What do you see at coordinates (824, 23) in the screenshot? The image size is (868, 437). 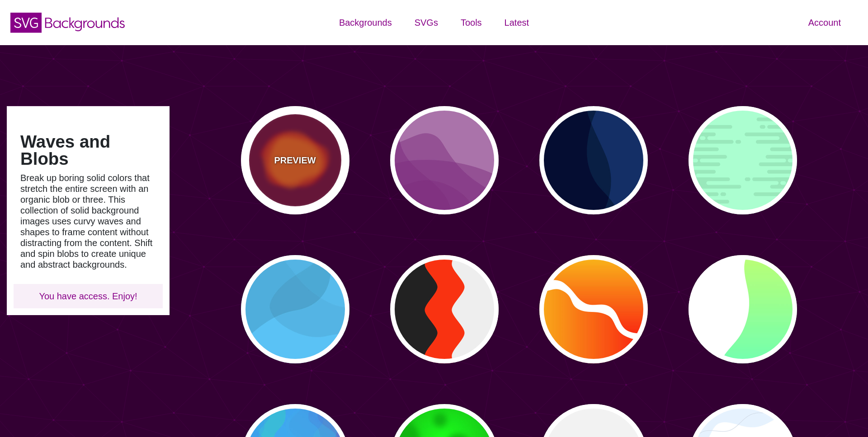 I see `a: Account` at bounding box center [824, 23].